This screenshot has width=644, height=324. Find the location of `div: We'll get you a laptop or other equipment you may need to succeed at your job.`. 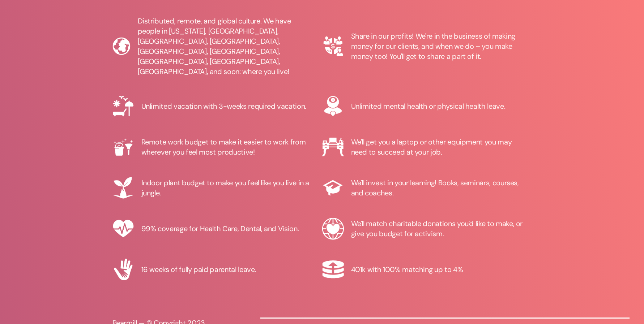

div: We'll get you a laptop or other equipment you may need to succeed at your job. is located at coordinates (438, 147).